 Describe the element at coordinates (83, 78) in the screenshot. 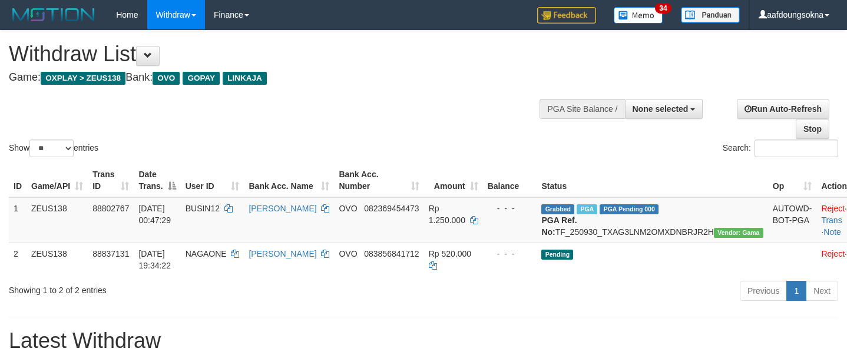

I see `span: OXPLAY > ZEUS138` at that location.